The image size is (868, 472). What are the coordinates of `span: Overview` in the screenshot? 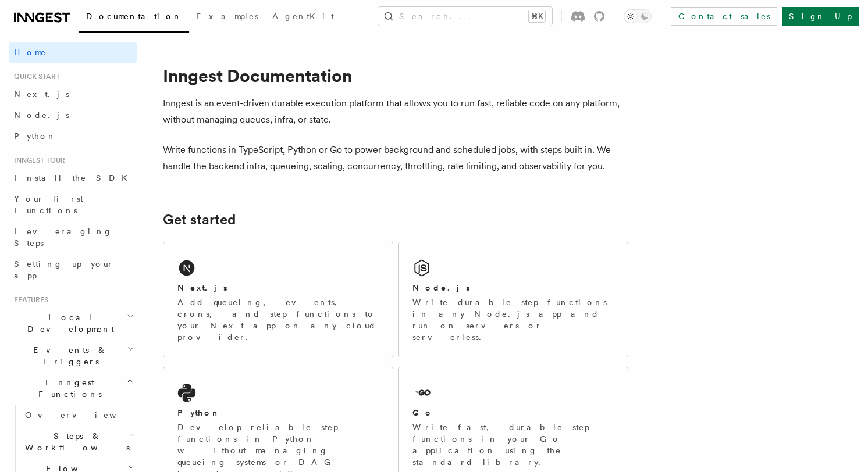 It's located at (85, 415).